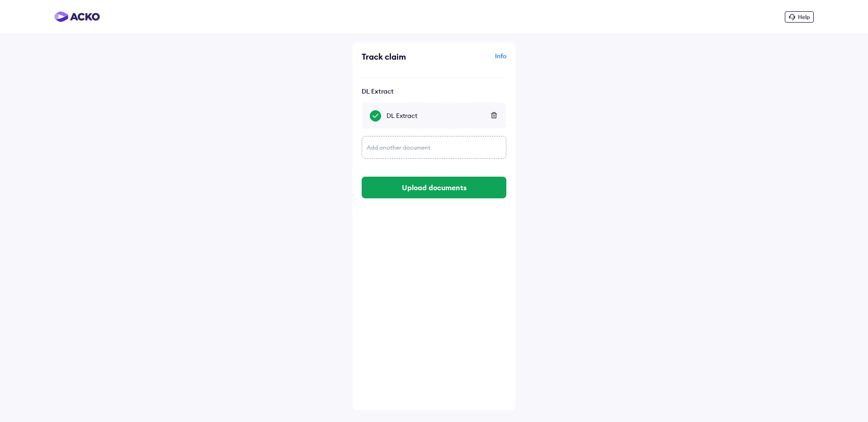  Describe the element at coordinates (434, 187) in the screenshot. I see `button: Upload documents` at that location.